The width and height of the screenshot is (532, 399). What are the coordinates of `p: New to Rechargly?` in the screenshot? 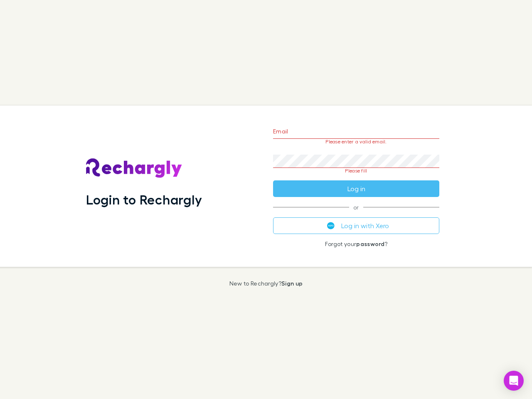 It's located at (266, 283).